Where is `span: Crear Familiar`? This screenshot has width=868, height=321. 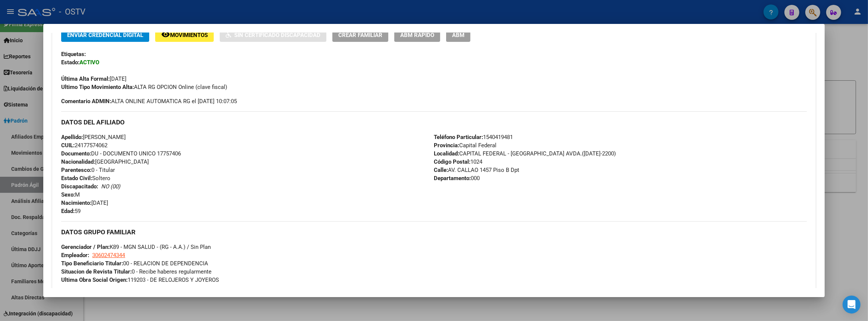
span: Crear Familiar is located at coordinates (360, 35).